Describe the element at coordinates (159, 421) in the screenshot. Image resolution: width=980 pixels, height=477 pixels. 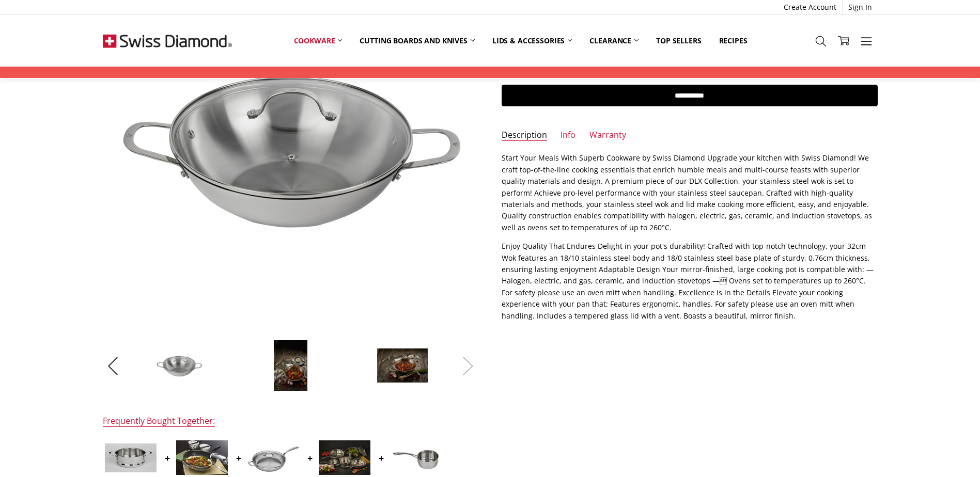
I see `div: Frequently Bought Together:` at that location.